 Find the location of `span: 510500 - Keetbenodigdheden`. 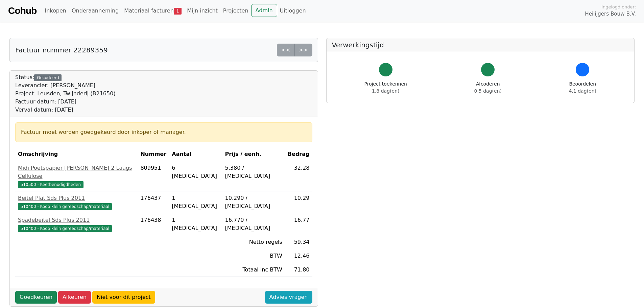

span: 510500 - Keetbenodigdheden is located at coordinates (51, 185).